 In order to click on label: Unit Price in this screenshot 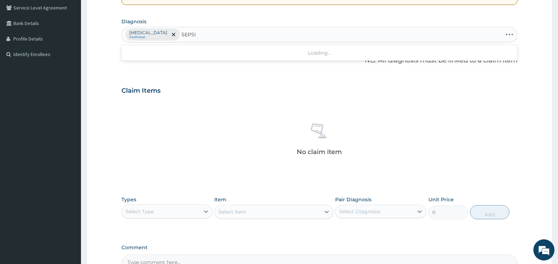, I will do `click(441, 199)`.